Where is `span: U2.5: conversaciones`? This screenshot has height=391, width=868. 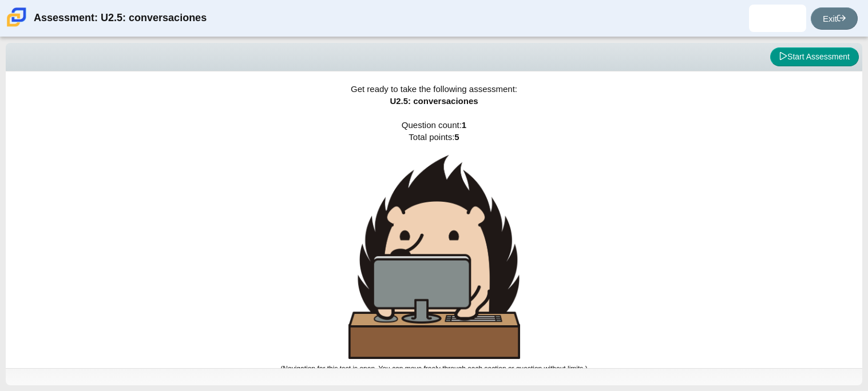
span: U2.5: conversaciones is located at coordinates (434, 101).